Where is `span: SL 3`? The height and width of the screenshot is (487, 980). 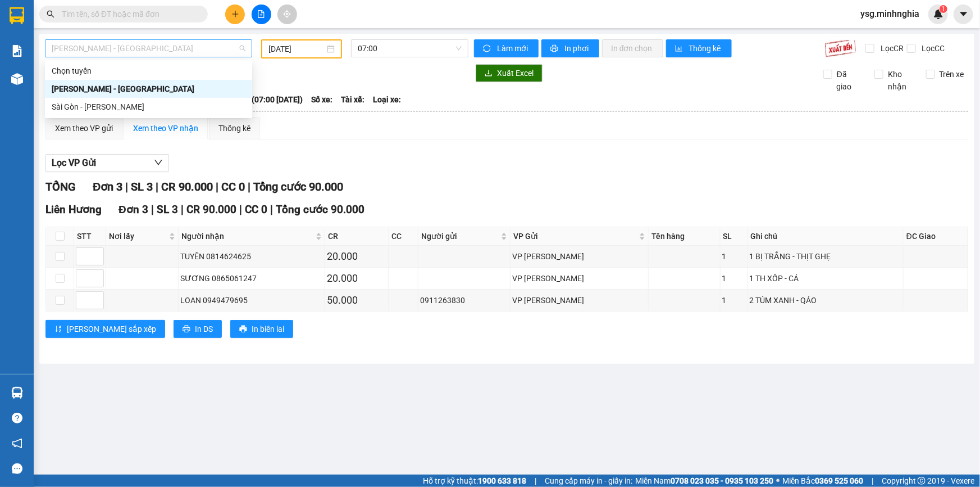 span: SL 3 is located at coordinates (167, 209).